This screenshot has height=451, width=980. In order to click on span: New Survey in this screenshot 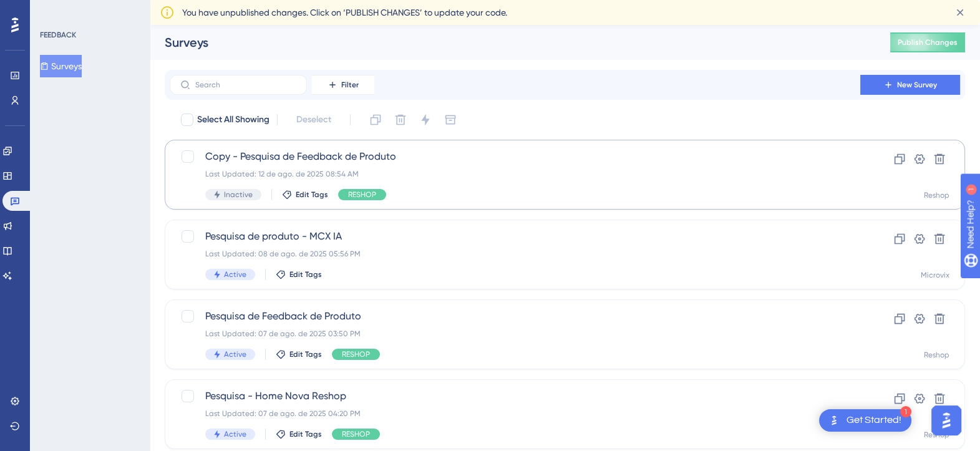, I will do `click(917, 85)`.